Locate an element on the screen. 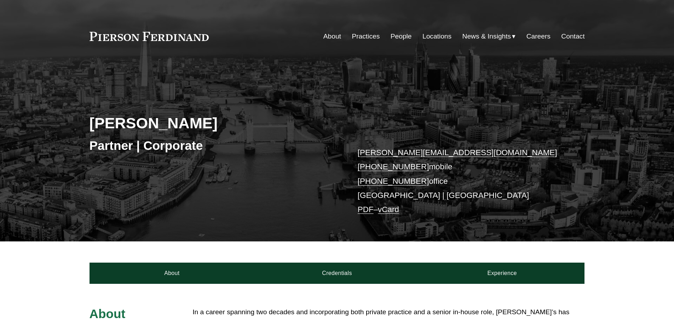  a: Locations is located at coordinates (437, 36).